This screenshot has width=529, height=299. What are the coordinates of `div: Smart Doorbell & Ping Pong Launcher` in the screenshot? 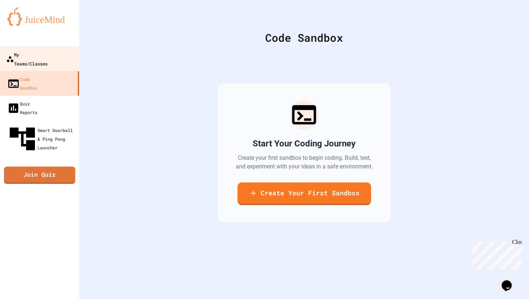 It's located at (42, 139).